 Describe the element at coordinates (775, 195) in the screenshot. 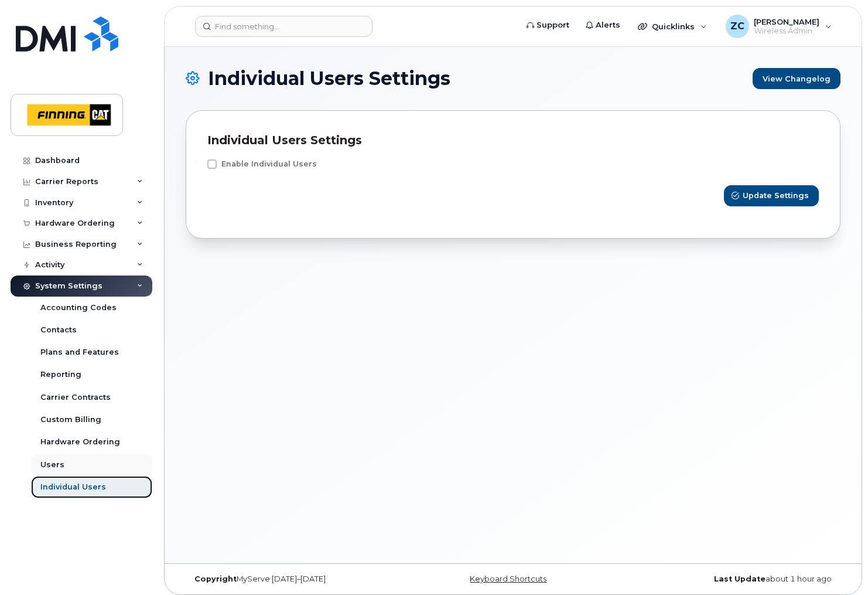

I see `span: Update Settings` at that location.